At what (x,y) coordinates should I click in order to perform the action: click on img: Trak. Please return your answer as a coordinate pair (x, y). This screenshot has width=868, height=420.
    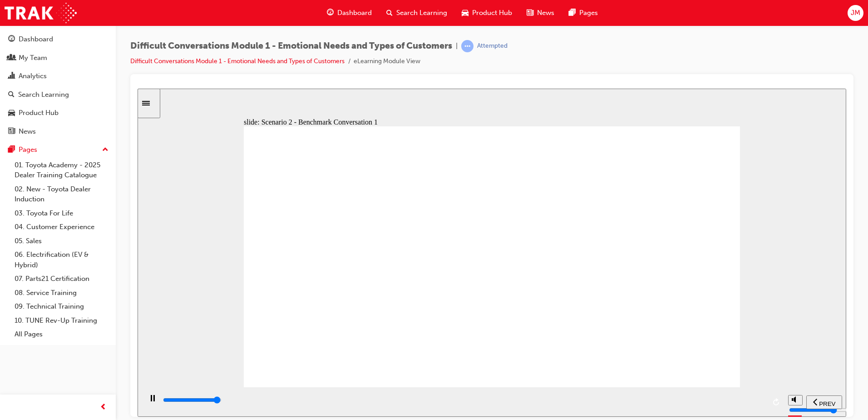
    Looking at the image, I should click on (40, 12).